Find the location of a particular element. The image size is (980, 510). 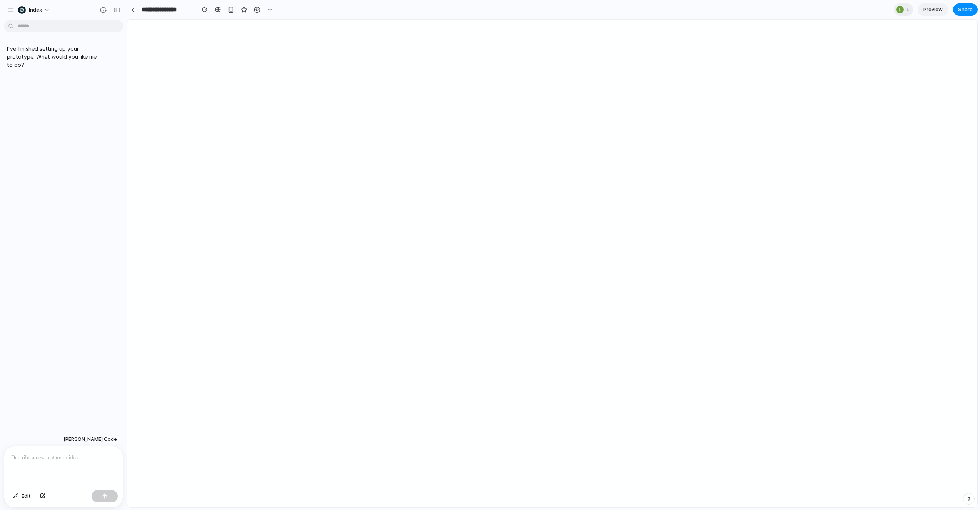

span: 1 is located at coordinates (908, 10).